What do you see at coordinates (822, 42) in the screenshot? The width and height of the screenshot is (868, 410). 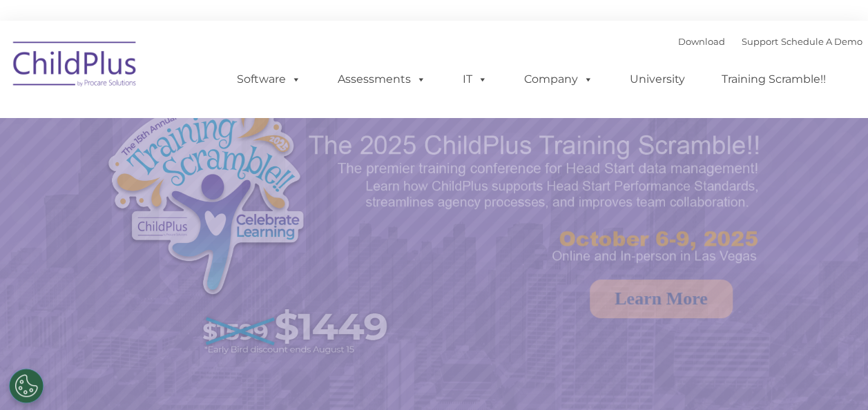 I see `a: Schedule A Demo` at bounding box center [822, 42].